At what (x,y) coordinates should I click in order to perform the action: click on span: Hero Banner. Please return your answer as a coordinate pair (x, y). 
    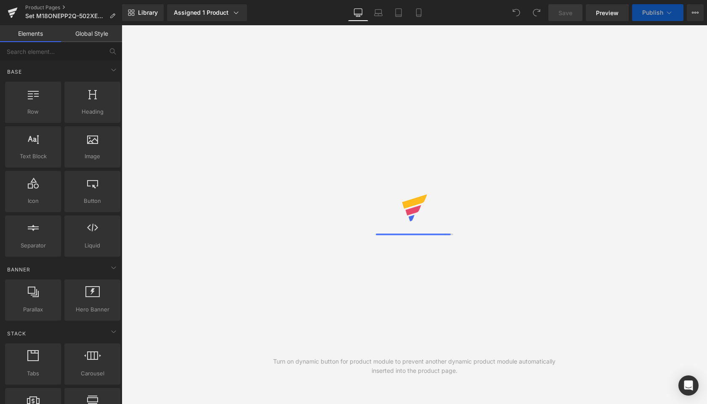
    Looking at the image, I should click on (92, 309).